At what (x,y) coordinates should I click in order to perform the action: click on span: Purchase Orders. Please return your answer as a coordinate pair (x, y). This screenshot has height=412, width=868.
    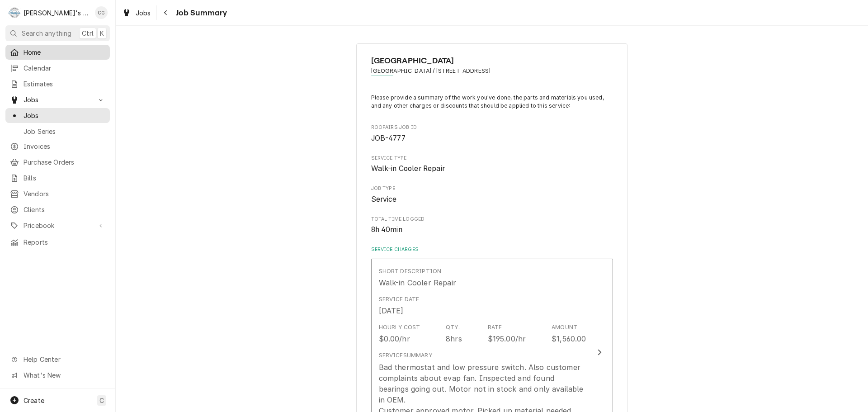
    Looking at the image, I should click on (64, 162).